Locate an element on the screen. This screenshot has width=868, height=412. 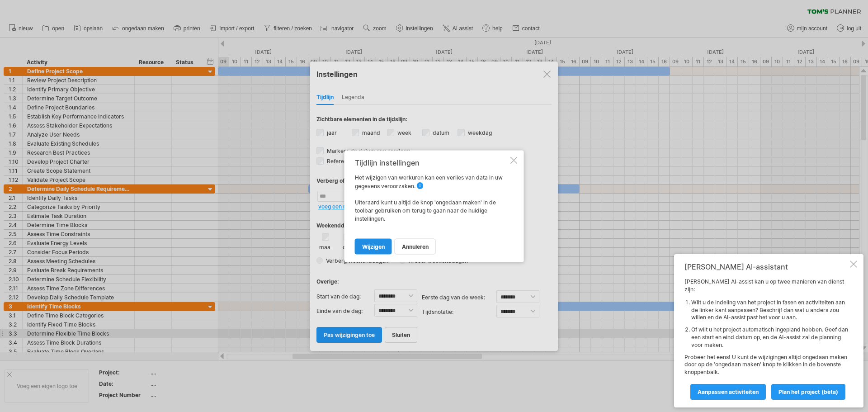
a: Aanpassen activiteiten is located at coordinates (727, 391).